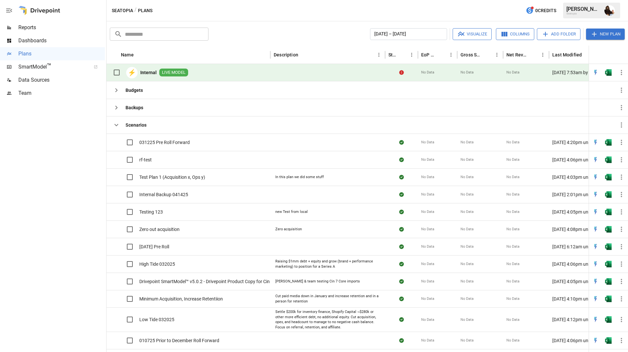  What do you see at coordinates (567, 55) in the screenshot?
I see `div: Last Modified` at bounding box center [567, 55].